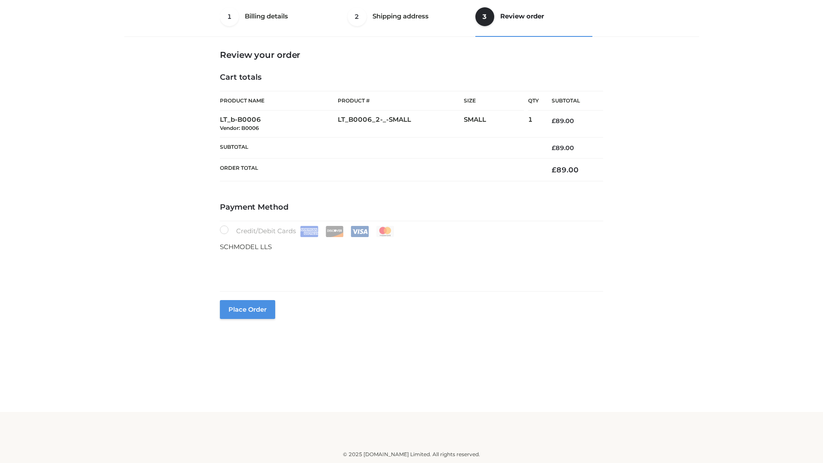  I want to click on label: Credit/Debit Cards, so click(307, 231).